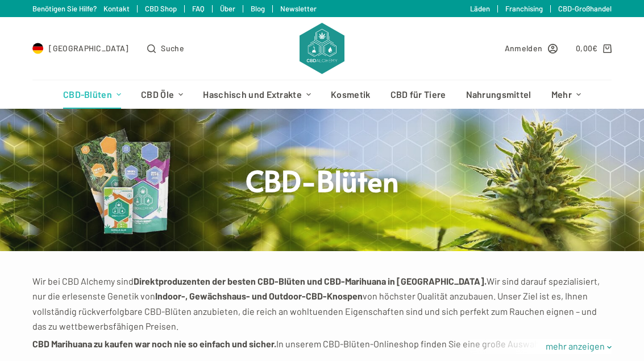 This screenshot has width=644, height=361. What do you see at coordinates (257, 94) in the screenshot?
I see `a: Haschisch und Extrakte` at bounding box center [257, 94].